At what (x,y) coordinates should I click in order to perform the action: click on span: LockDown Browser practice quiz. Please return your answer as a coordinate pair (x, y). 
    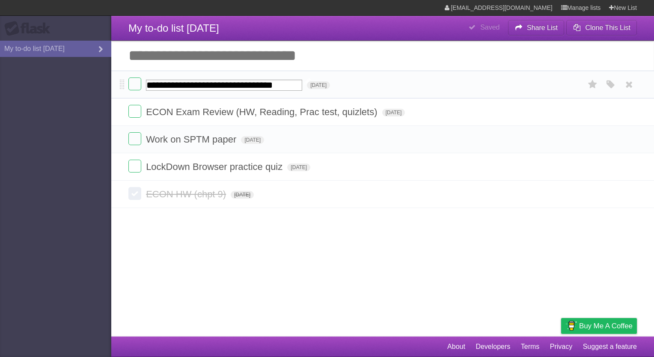
    Looking at the image, I should click on (215, 166).